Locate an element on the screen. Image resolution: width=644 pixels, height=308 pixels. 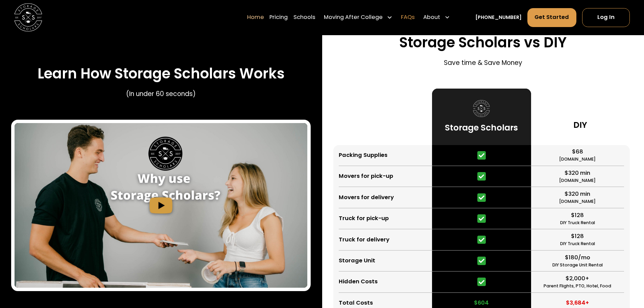
a: Log In is located at coordinates (606, 17).